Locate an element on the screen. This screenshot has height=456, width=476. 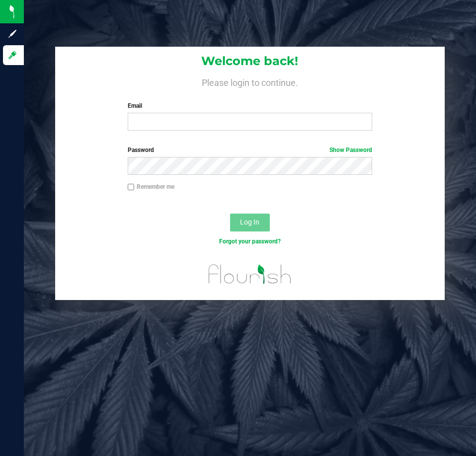
span: Log In is located at coordinates (250, 222).